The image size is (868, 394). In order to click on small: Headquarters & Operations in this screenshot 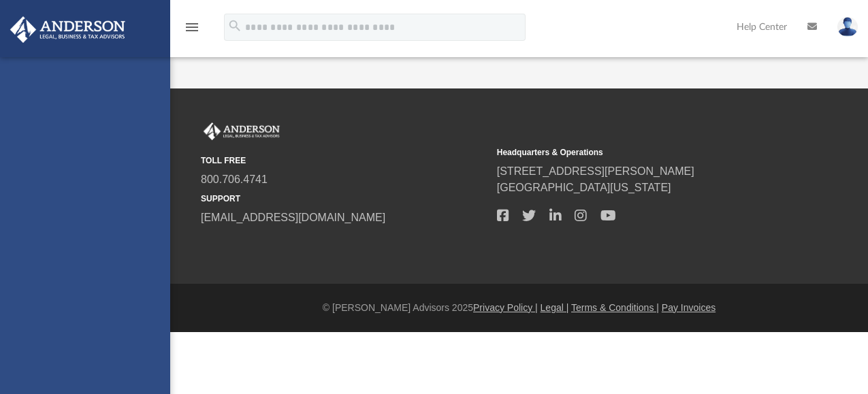, I will do `click(640, 153)`.